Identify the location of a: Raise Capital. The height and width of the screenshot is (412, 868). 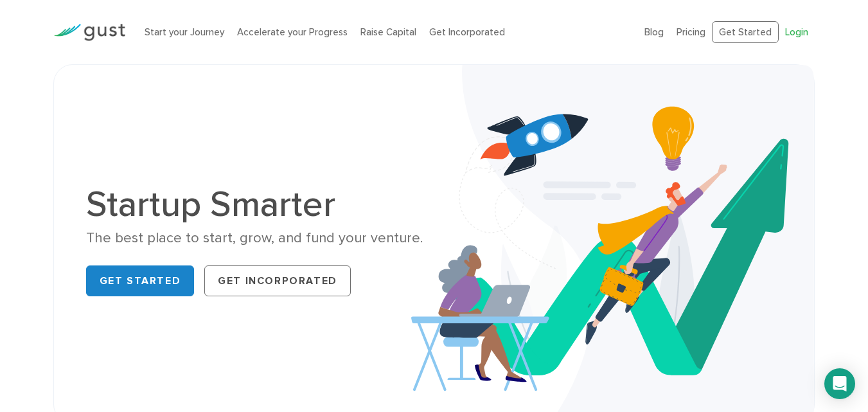
(388, 32).